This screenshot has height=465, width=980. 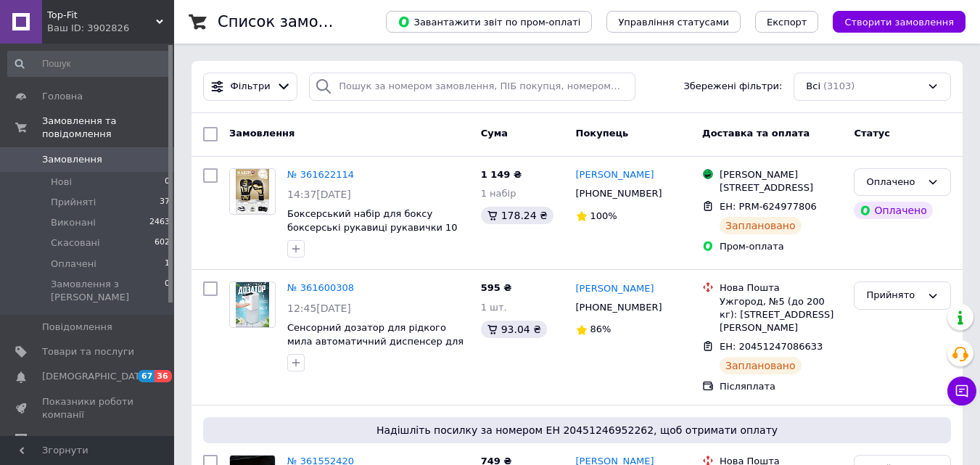 What do you see at coordinates (108, 127) in the screenshot?
I see `span: Замовлення та повідомлення` at bounding box center [108, 127].